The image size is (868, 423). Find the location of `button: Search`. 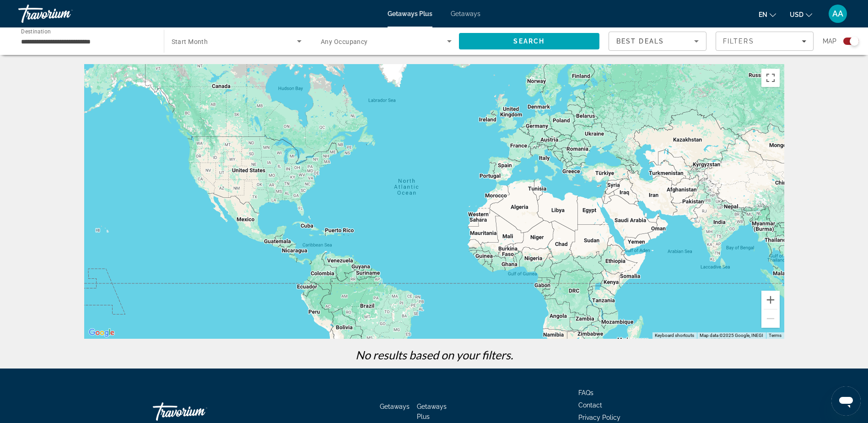

button: Search is located at coordinates (529, 41).